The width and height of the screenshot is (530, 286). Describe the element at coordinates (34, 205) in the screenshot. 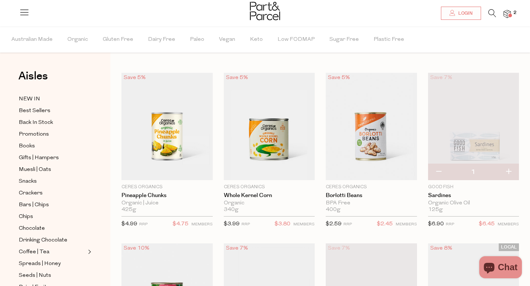

I see `span: Bars | Chips` at that location.